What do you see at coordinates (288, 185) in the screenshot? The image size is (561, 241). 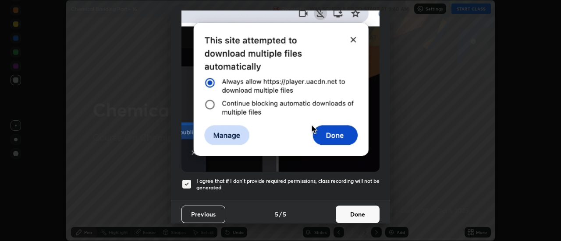 I see `h5: I agree that if I don't provide required permissions, class recording will not be generated` at bounding box center [288, 185].